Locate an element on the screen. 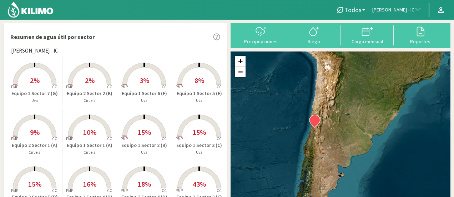  div: Reportes is located at coordinates (420, 41).